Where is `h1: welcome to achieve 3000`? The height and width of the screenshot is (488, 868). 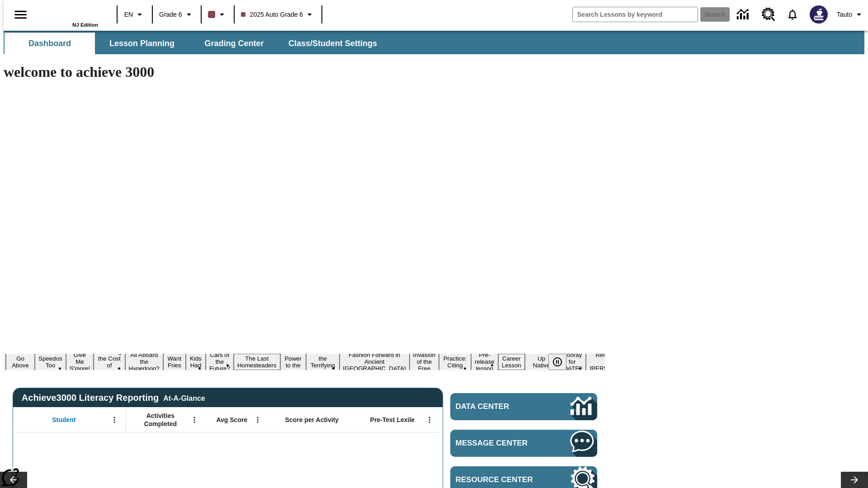
h1: welcome to achieve 3000 is located at coordinates (304, 72).